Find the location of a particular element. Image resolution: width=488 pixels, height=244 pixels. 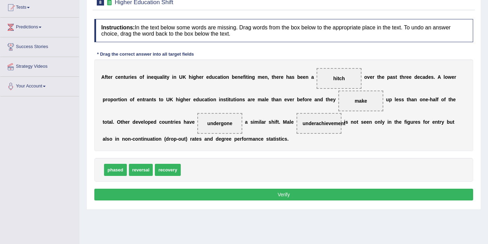

span: hitch is located at coordinates (339, 78).